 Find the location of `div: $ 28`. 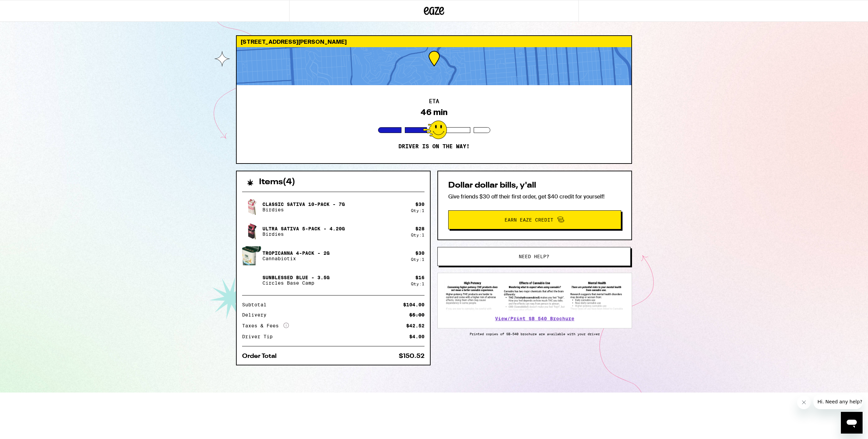

div: $ 28 is located at coordinates (420, 229).